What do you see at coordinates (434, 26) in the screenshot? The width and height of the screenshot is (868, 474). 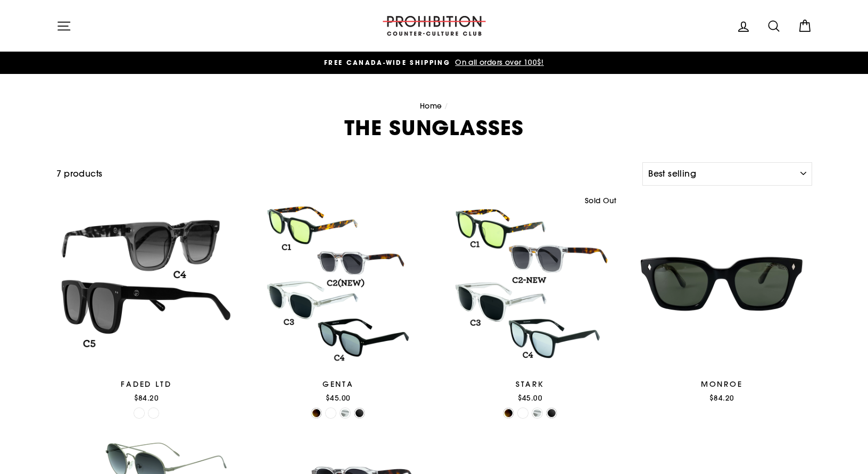 I see `img: PROHIBITION COUNTER-CULTURE CLUB` at bounding box center [434, 26].